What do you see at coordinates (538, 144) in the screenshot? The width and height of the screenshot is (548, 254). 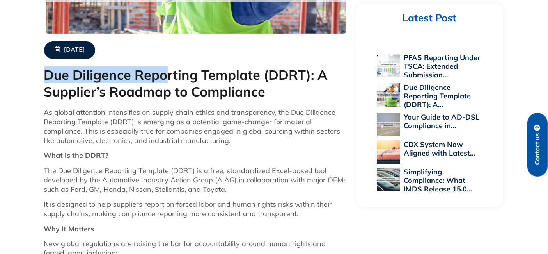 I see `a: Contact us` at bounding box center [538, 144].